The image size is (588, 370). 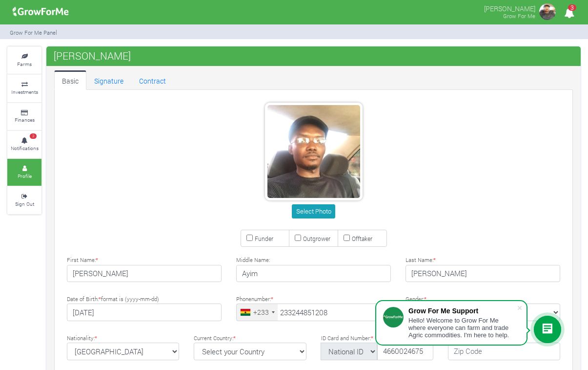 I want to click on small: Offtaker, so click(x=362, y=239).